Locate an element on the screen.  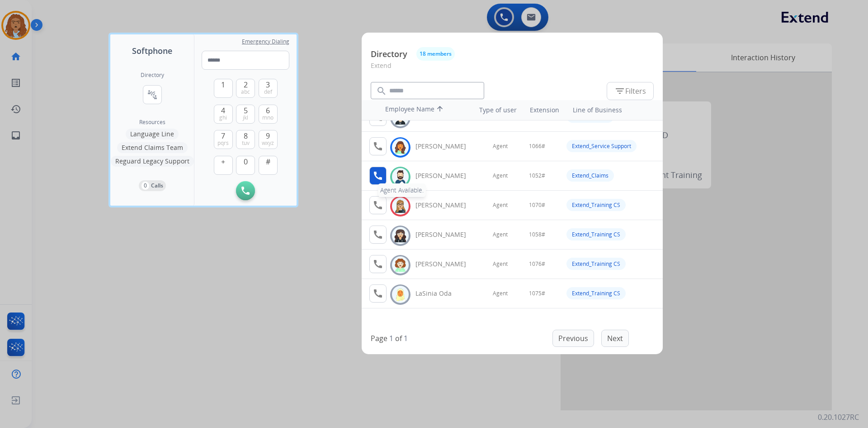
div: Extend_Service Support is located at coordinates (601, 146).